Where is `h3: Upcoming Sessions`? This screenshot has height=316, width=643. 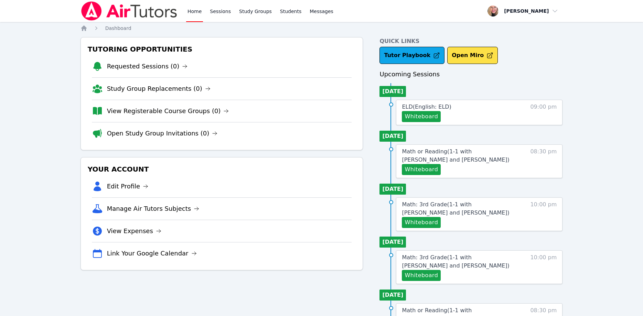 h3: Upcoming Sessions is located at coordinates (471, 74).